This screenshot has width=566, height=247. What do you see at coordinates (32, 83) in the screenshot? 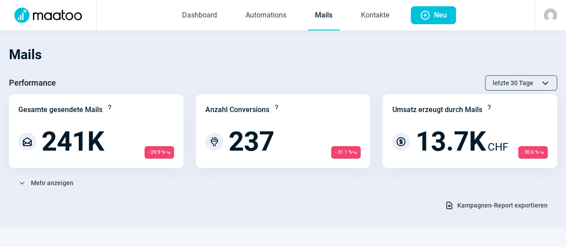
I see `h3: Performance` at bounding box center [32, 83].